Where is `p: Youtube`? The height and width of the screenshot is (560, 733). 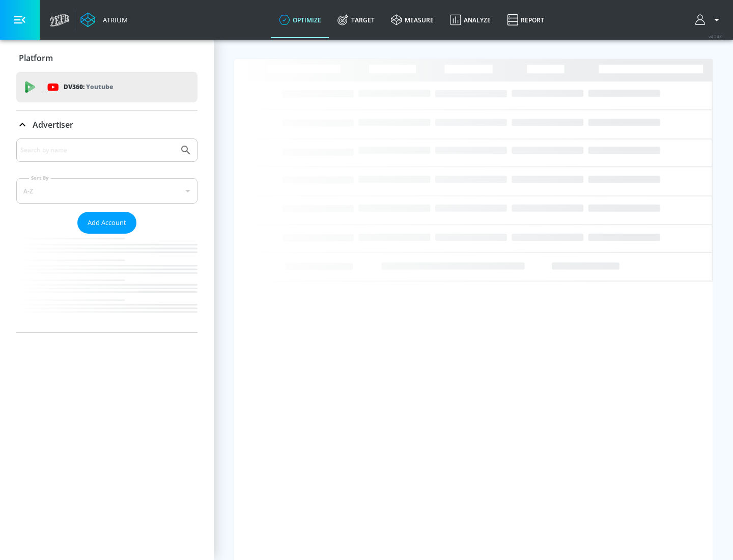 p: Youtube is located at coordinates (99, 86).